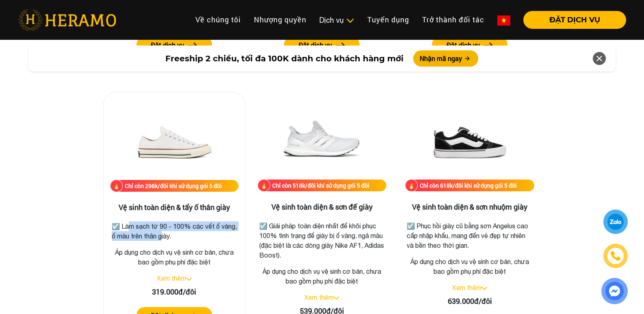 This screenshot has width=644, height=314. What do you see at coordinates (280, 19) in the screenshot?
I see `a: Nhượng quyền` at bounding box center [280, 19].